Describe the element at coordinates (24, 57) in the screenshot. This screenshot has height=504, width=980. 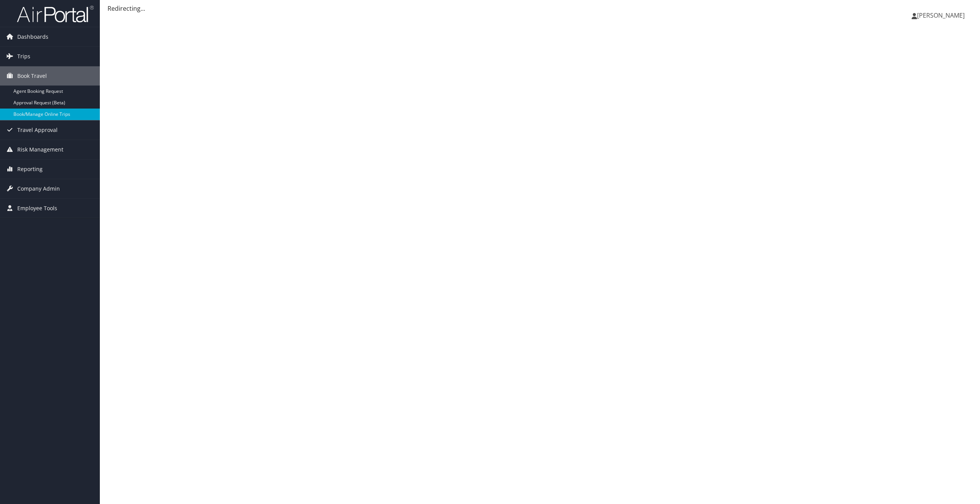
I see `span: Trips` at that location.